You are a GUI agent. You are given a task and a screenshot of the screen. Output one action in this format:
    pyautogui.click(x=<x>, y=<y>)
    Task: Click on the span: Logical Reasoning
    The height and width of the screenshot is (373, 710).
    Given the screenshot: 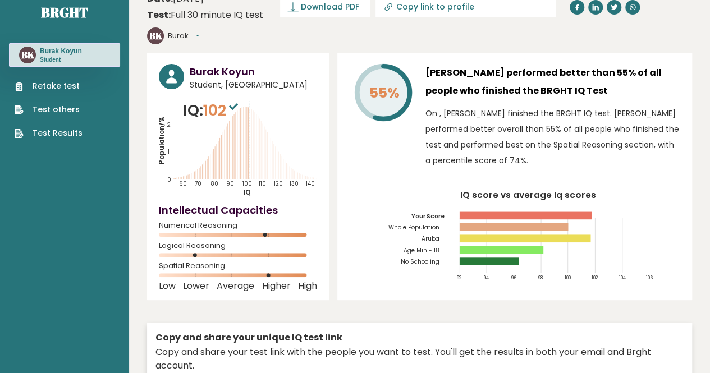 What is the action you would take?
    pyautogui.click(x=238, y=246)
    